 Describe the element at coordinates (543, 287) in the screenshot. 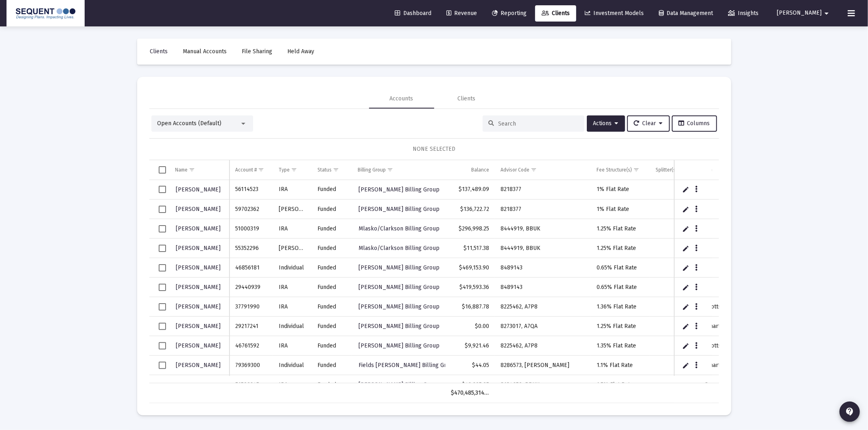

I see `td: 8489143` at that location.